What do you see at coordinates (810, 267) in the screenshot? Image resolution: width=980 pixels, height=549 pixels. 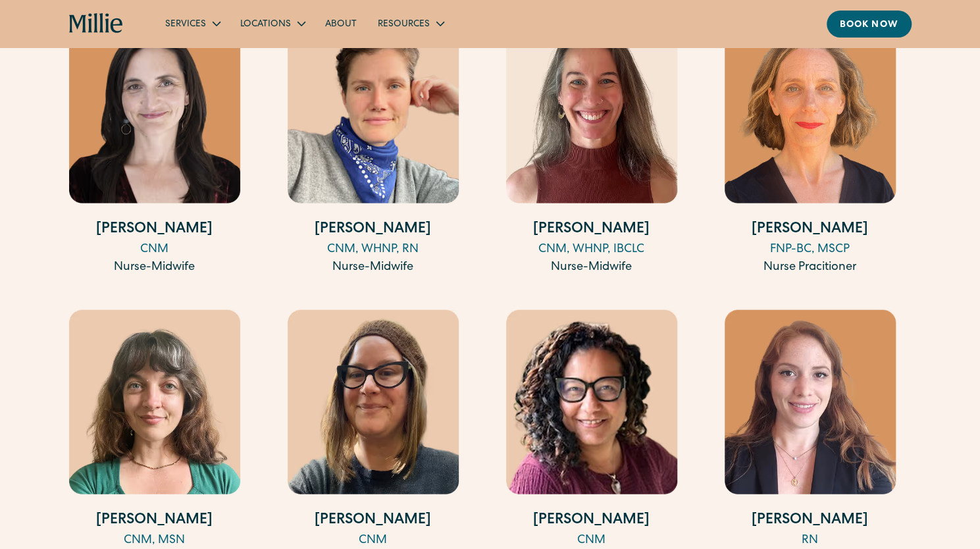 I see `div: Nurse Pracitioner` at bounding box center [810, 267].